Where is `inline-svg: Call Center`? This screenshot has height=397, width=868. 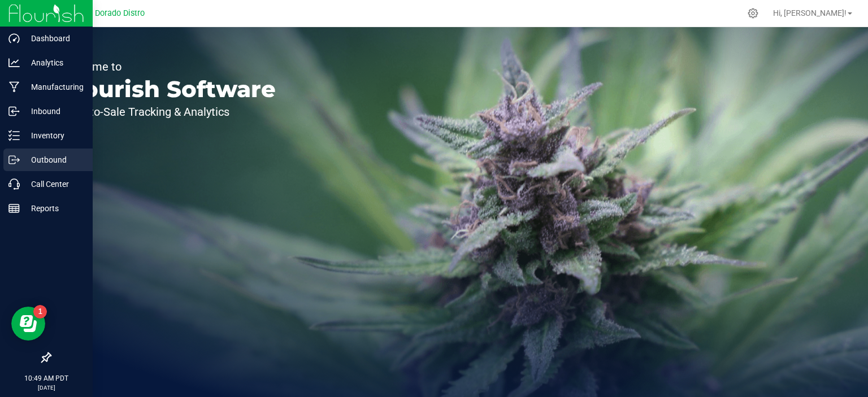 inline-svg: Call Center is located at coordinates (14, 184).